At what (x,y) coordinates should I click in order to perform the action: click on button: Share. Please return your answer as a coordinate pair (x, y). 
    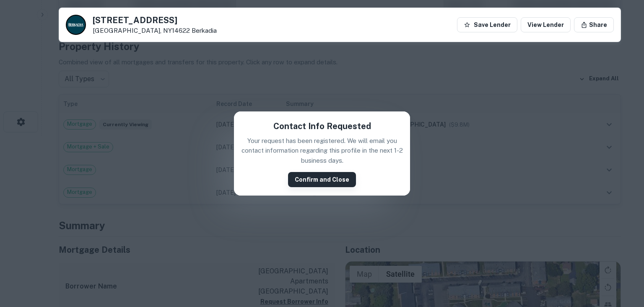
    Looking at the image, I should click on (594, 25).